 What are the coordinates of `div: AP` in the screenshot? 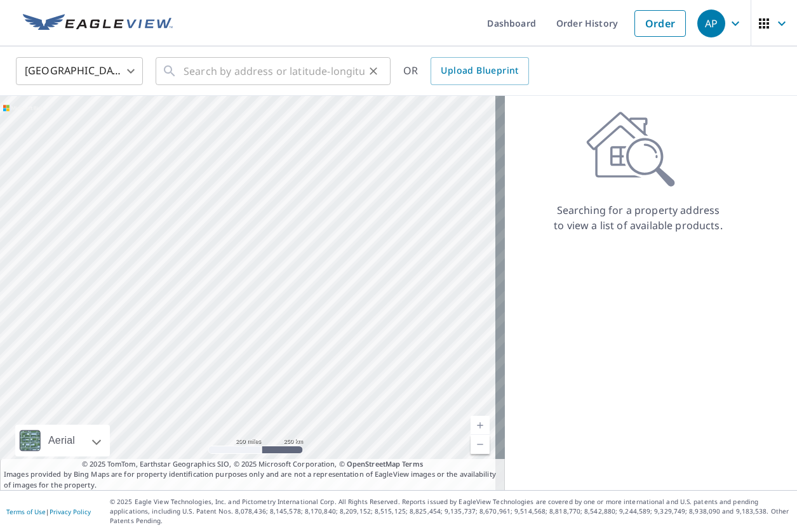 It's located at (711, 23).